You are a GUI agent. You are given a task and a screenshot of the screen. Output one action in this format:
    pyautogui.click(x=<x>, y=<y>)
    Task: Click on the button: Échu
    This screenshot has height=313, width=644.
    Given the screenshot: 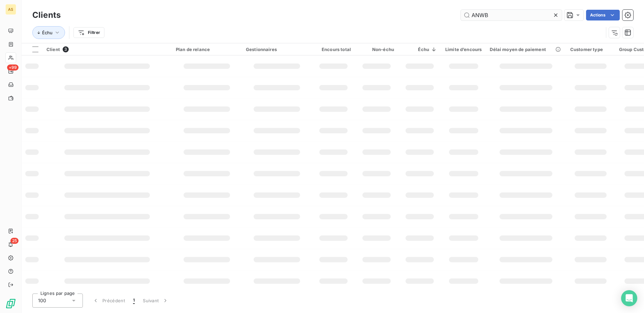 What is the action you would take?
    pyautogui.click(x=49, y=32)
    